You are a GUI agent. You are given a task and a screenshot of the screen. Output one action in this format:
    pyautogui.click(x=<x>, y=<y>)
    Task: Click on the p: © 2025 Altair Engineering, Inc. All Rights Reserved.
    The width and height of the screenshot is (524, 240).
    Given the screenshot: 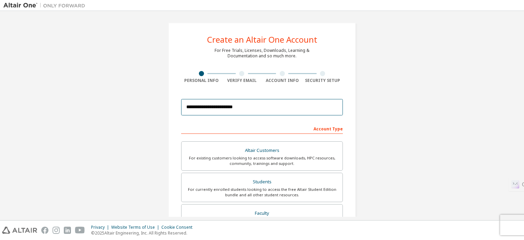 What is the action you would take?
    pyautogui.click(x=144, y=233)
    